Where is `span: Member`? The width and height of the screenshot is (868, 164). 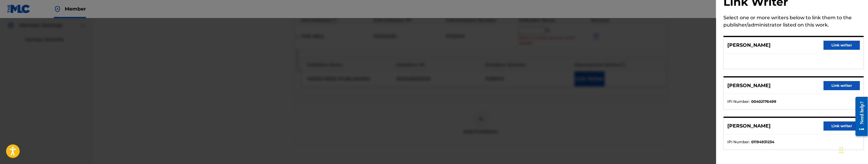
span: Member is located at coordinates (76, 9).